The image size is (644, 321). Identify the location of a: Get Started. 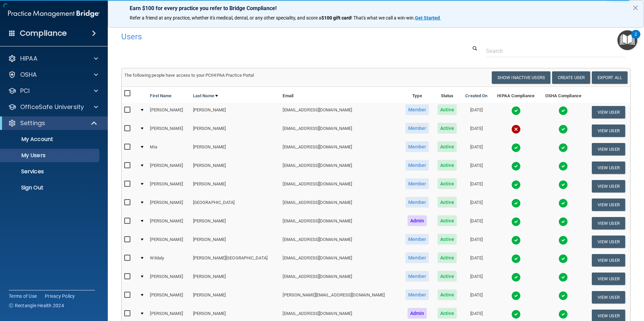
(428, 18).